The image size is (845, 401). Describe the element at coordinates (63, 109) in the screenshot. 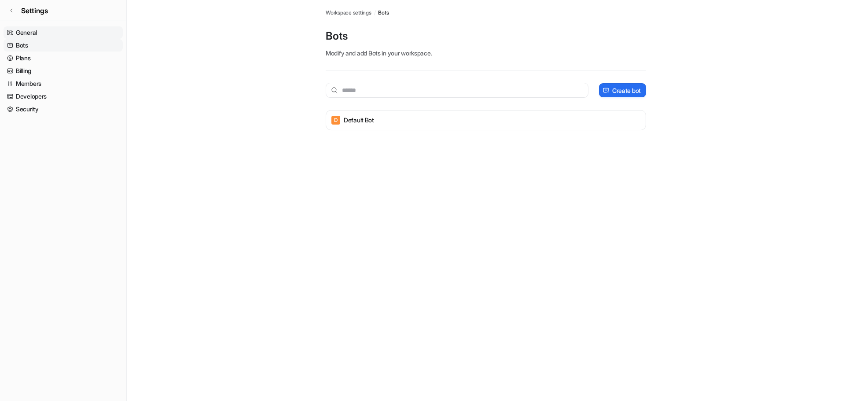

I see `a: Security` at that location.